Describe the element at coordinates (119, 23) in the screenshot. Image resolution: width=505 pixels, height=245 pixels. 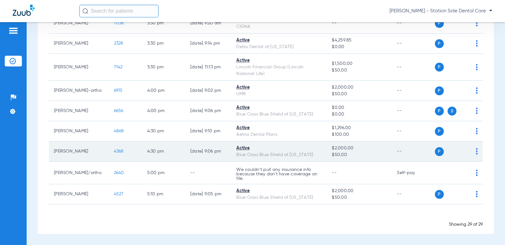
I see `span: 7038` at that location.